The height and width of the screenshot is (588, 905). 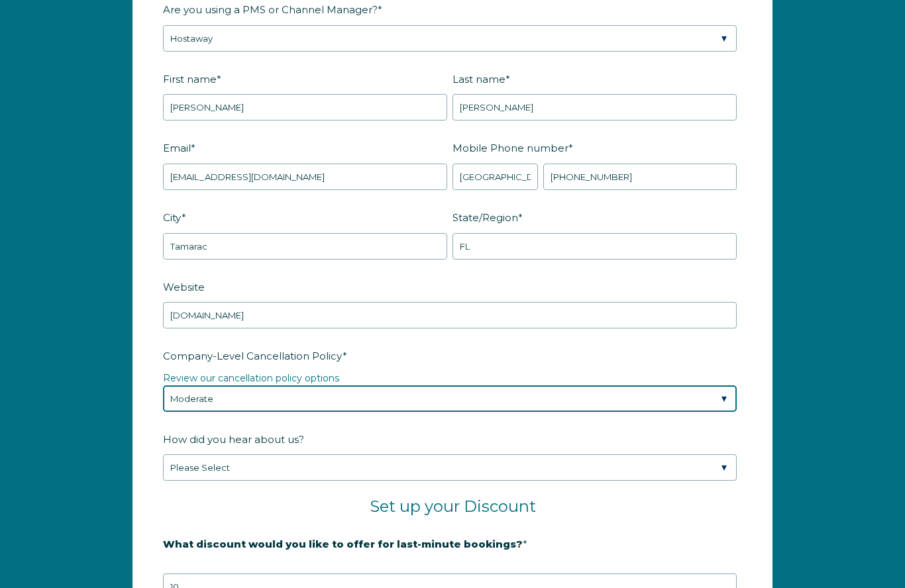 I want to click on span: Last name, so click(x=479, y=79).